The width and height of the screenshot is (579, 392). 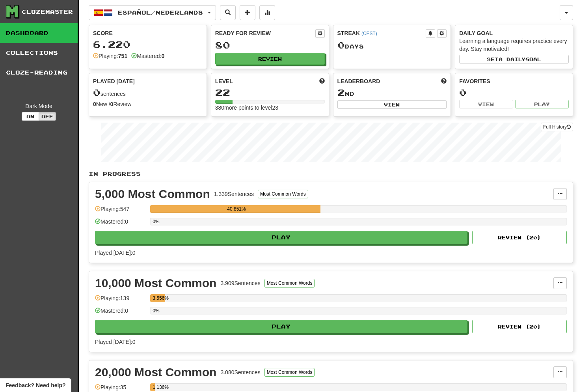 What do you see at coordinates (270, 108) in the screenshot?
I see `div: 380 more points to level 23` at bounding box center [270, 108].